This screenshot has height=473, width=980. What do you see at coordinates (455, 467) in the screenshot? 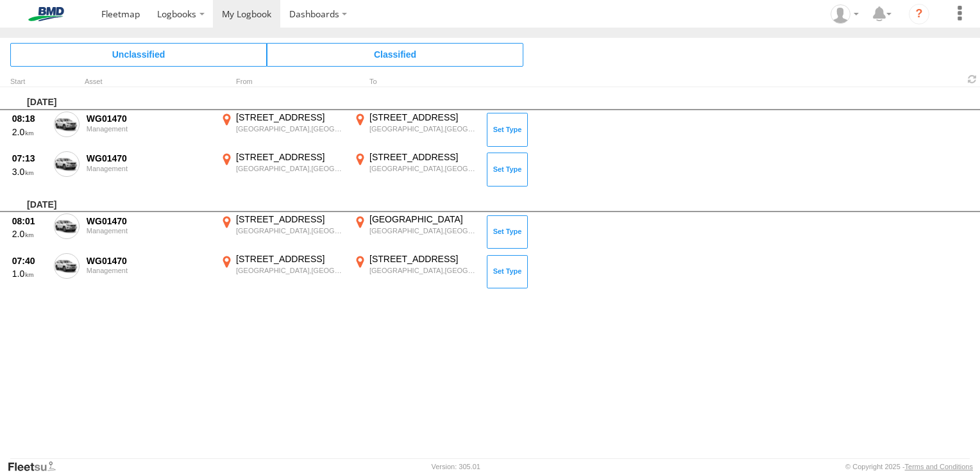
I see `div: Version: 305.01` at bounding box center [455, 467].